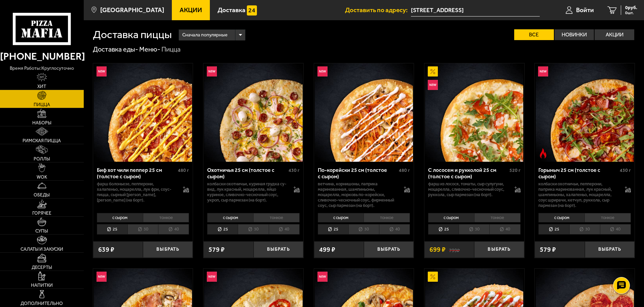 The height and width of the screenshot is (307, 644). Describe the element at coordinates (42, 213) in the screenshot. I see `span: Горячее` at that location.